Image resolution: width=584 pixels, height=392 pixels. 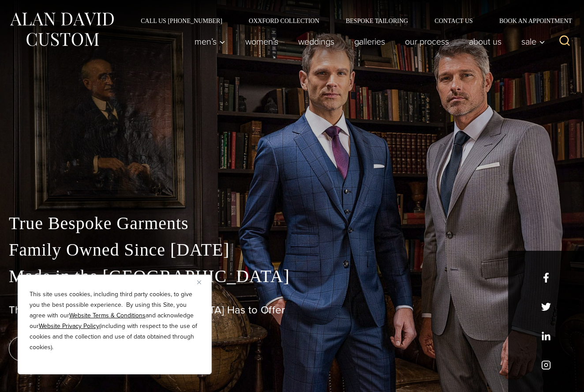 What do you see at coordinates (262, 42) in the screenshot?
I see `a: Women’s` at bounding box center [262, 42].